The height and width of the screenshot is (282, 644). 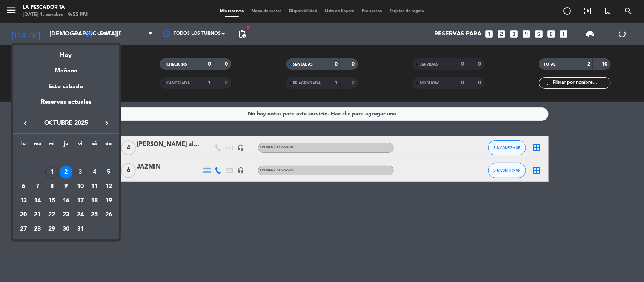 I want to click on td: 31 de octubre de 2025, so click(x=81, y=229).